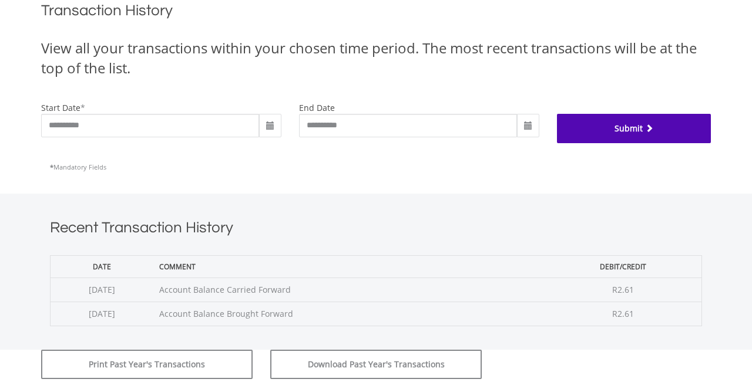 This screenshot has width=752, height=389. What do you see at coordinates (623, 267) in the screenshot?
I see `th: Debit/Credit` at bounding box center [623, 267].